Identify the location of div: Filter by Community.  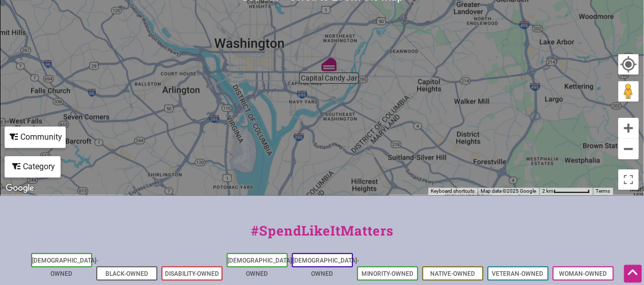
(35, 137).